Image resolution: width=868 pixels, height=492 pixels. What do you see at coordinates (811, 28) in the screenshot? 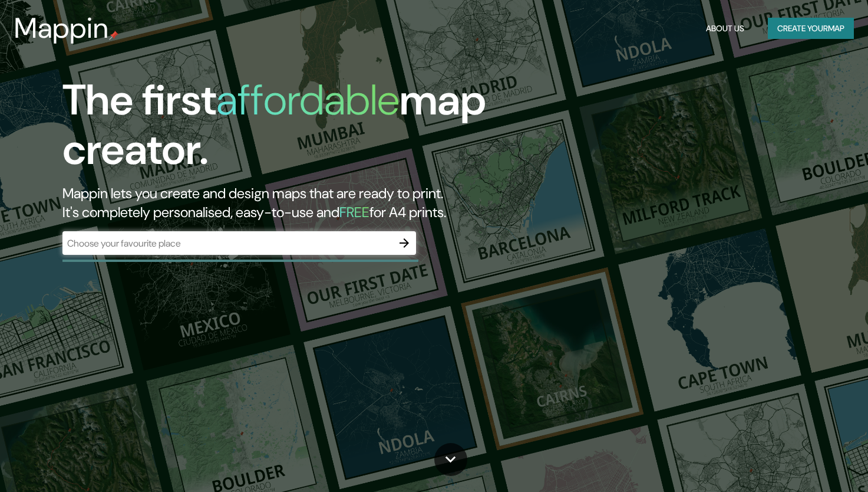
I see `button: Create yourmap` at bounding box center [811, 28].